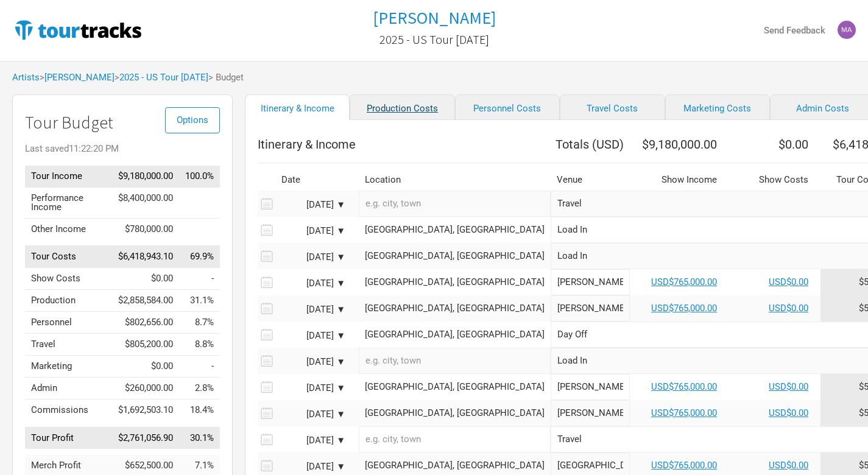 This screenshot has height=475, width=868. I want to click on td: Production, so click(68, 301).